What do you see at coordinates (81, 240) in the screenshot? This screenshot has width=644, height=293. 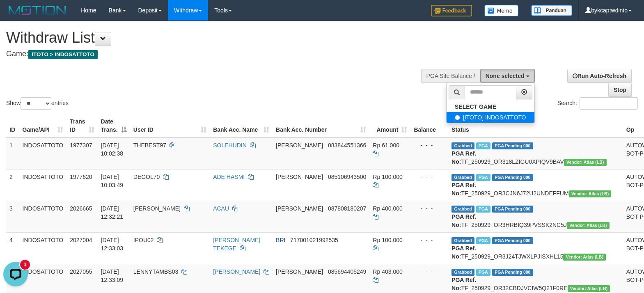 I see `span: 2027004` at bounding box center [81, 240].